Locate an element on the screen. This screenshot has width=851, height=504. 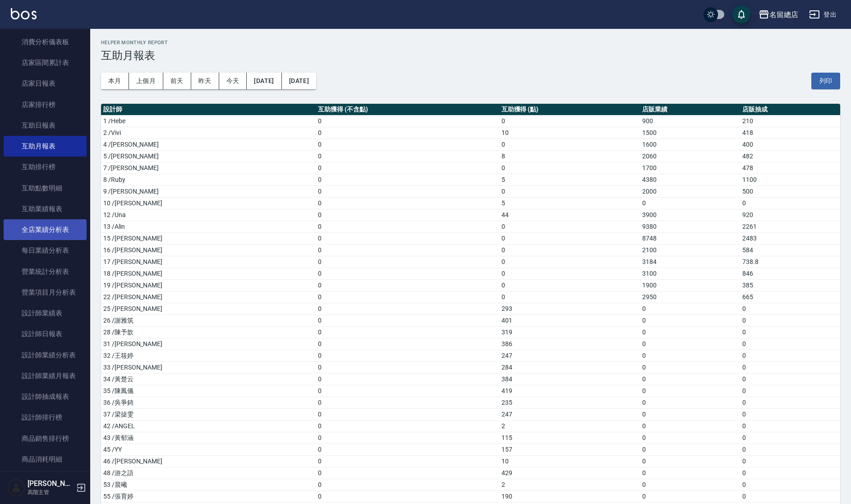
td: 385 is located at coordinates (790, 285).